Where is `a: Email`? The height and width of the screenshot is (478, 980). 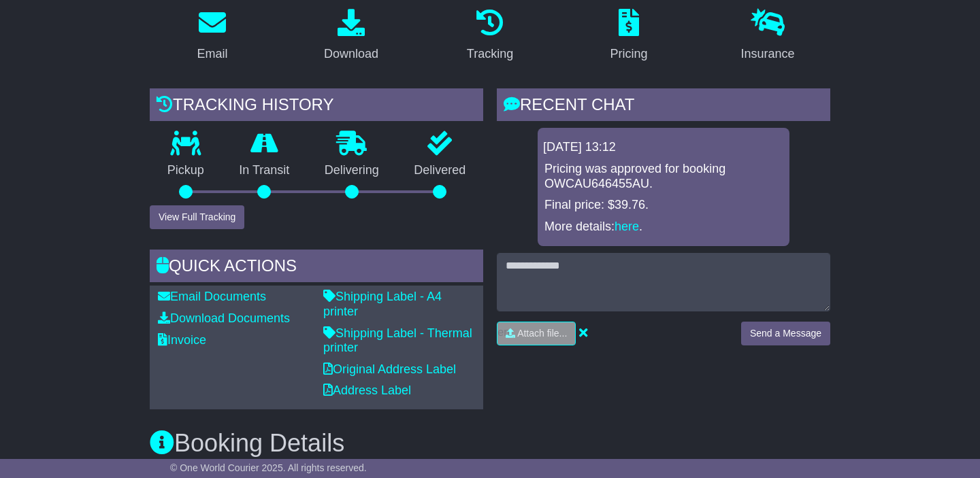
a: Email is located at coordinates (212, 36).